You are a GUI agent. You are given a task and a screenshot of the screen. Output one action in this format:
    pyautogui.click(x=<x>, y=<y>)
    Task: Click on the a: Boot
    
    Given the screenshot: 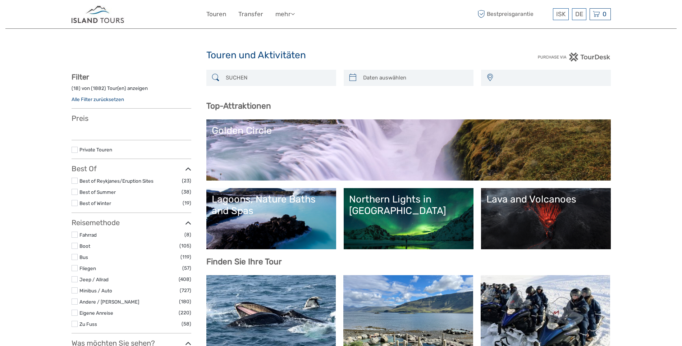 What is the action you would take?
    pyautogui.click(x=85, y=246)
    